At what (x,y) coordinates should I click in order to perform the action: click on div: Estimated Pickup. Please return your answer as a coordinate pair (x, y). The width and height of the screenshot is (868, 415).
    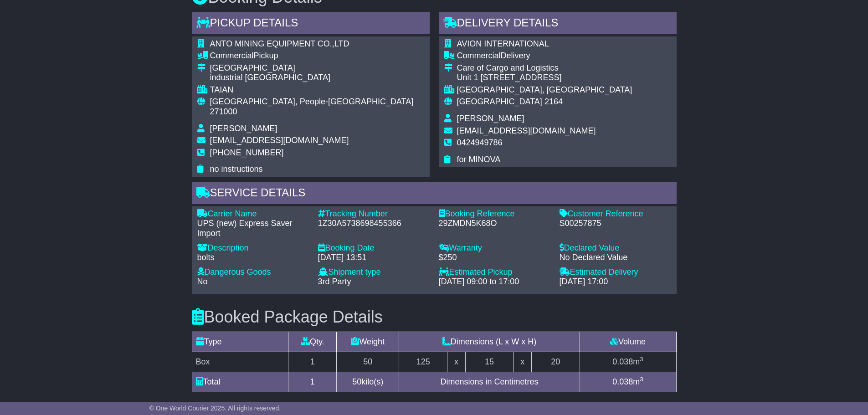
    Looking at the image, I should click on (494, 273).